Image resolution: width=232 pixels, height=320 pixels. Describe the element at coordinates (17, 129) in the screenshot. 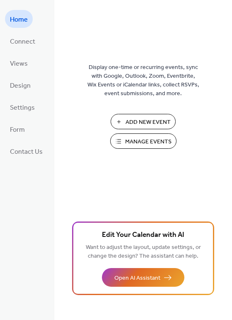

I see `a: Form` at that location.